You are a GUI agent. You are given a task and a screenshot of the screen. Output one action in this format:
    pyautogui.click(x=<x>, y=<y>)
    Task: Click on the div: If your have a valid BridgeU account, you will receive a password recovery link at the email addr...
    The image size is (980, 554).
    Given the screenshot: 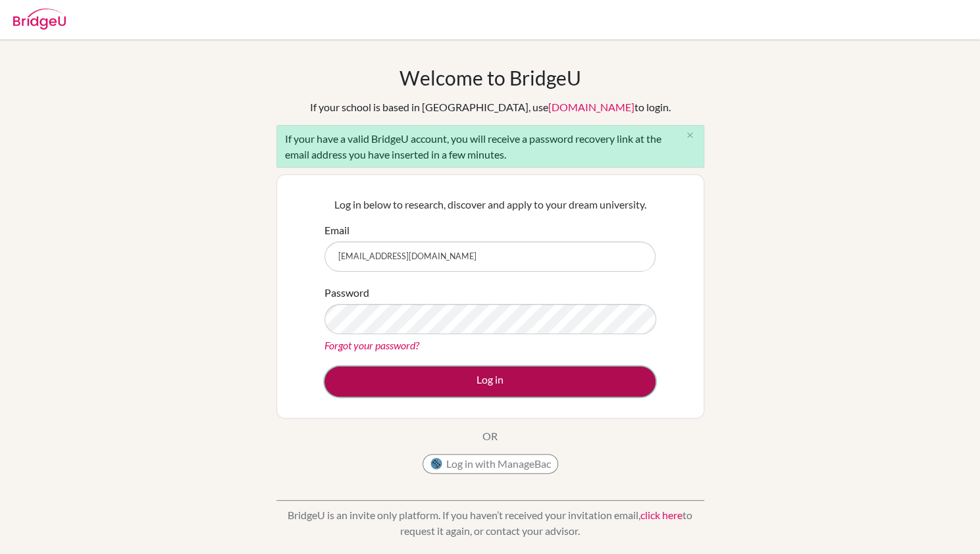 What is the action you would take?
    pyautogui.click(x=491, y=146)
    